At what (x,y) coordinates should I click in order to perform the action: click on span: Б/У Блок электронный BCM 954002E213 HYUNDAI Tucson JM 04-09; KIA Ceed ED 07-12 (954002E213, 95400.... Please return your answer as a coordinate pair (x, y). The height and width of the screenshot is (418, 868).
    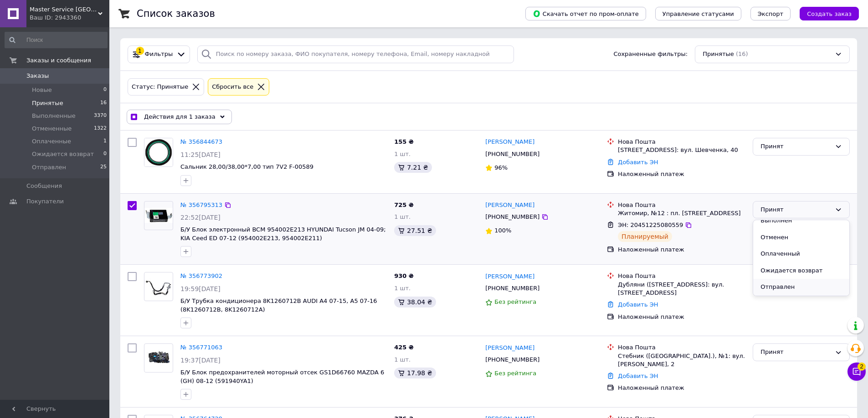
    Looking at the image, I should click on (283, 234).